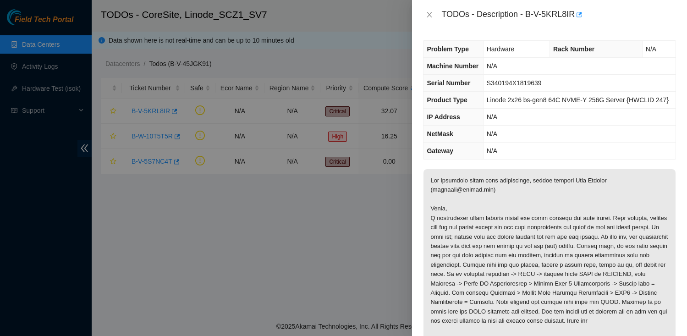 This screenshot has width=687, height=336. What do you see at coordinates (501, 49) in the screenshot?
I see `span: Hardware` at bounding box center [501, 49].